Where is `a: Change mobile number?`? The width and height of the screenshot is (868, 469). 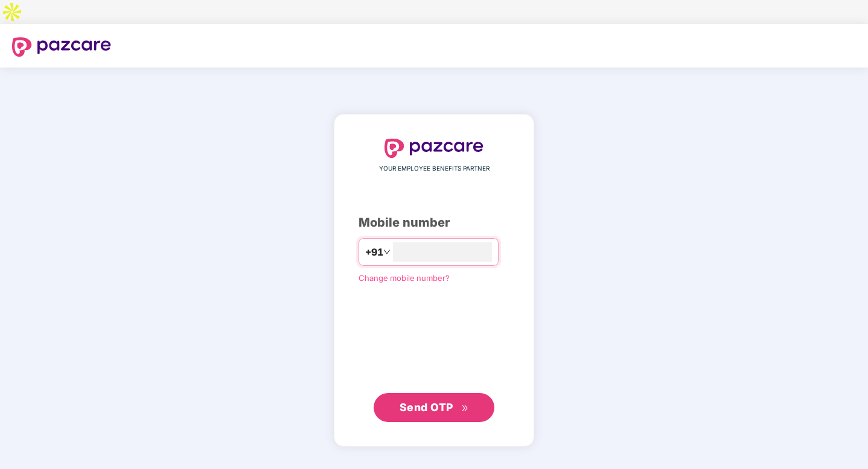 a: Change mobile number? is located at coordinates (404, 278).